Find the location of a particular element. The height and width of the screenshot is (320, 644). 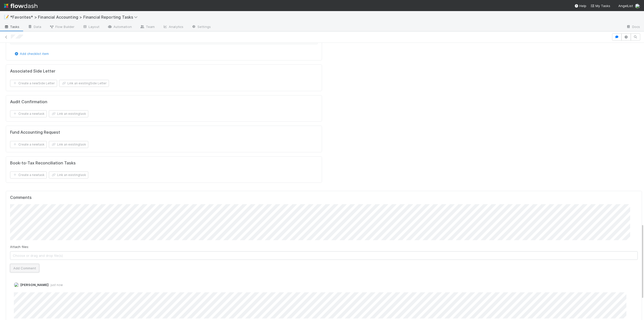

button: Create a newSide Letter is located at coordinates (33, 84).